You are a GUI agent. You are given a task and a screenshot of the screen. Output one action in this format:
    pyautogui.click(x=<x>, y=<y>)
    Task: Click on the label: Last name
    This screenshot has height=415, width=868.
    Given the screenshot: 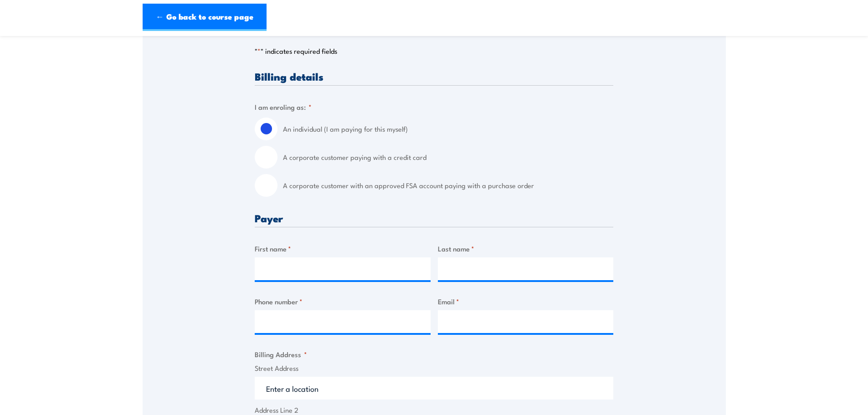 What is the action you would take?
    pyautogui.click(x=526, y=248)
    